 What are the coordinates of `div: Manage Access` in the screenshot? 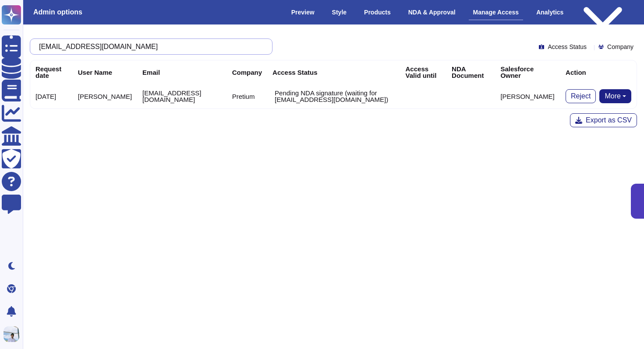 It's located at (496, 12).